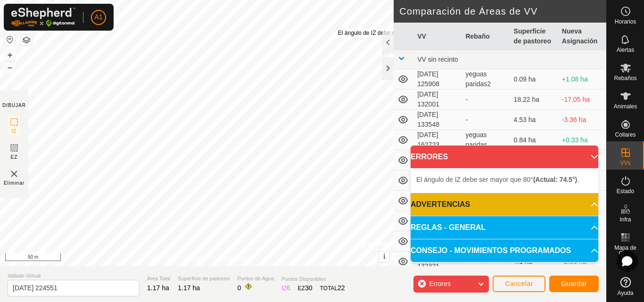 The image size is (644, 302). What do you see at coordinates (341, 288) in the screenshot?
I see `span: 22` at bounding box center [341, 288].